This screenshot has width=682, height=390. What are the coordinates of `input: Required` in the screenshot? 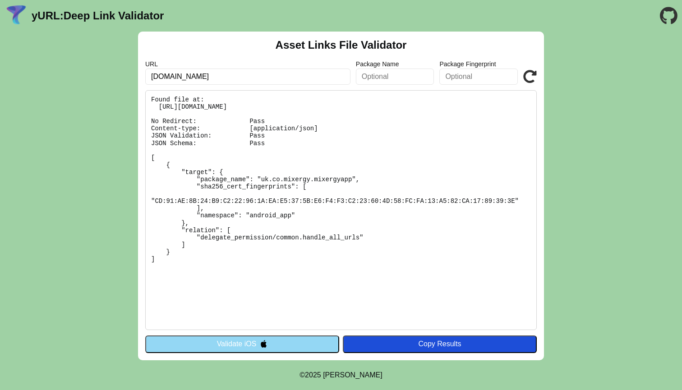 It's located at (248, 77).